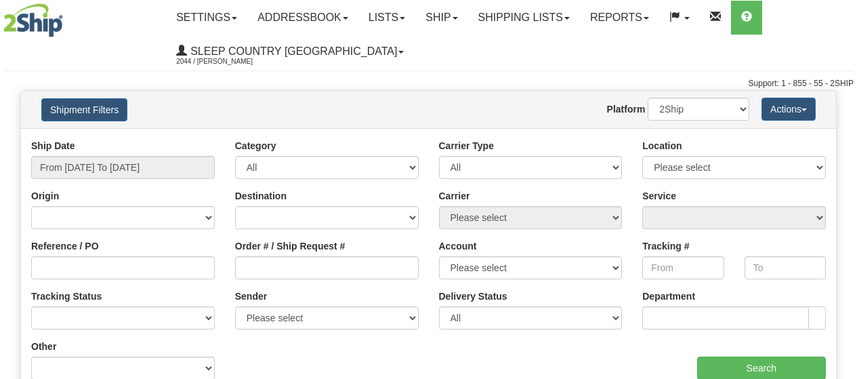  Describe the element at coordinates (251, 296) in the screenshot. I see `label: Sender` at that location.